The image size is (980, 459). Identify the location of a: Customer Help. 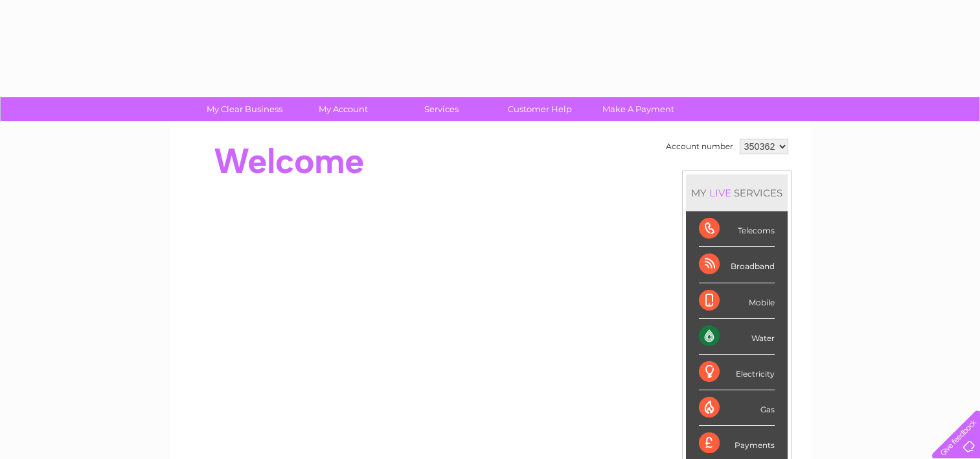
(539, 109).